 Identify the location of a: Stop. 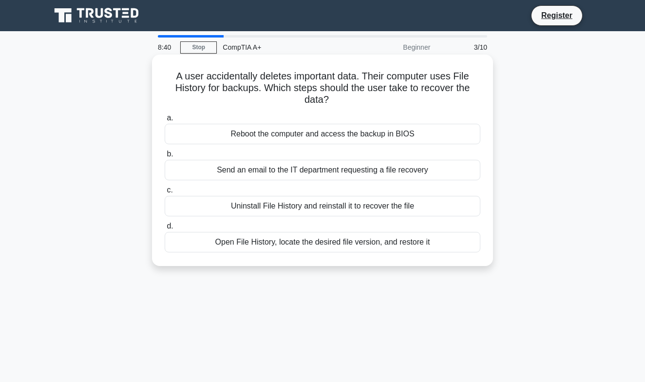
(198, 47).